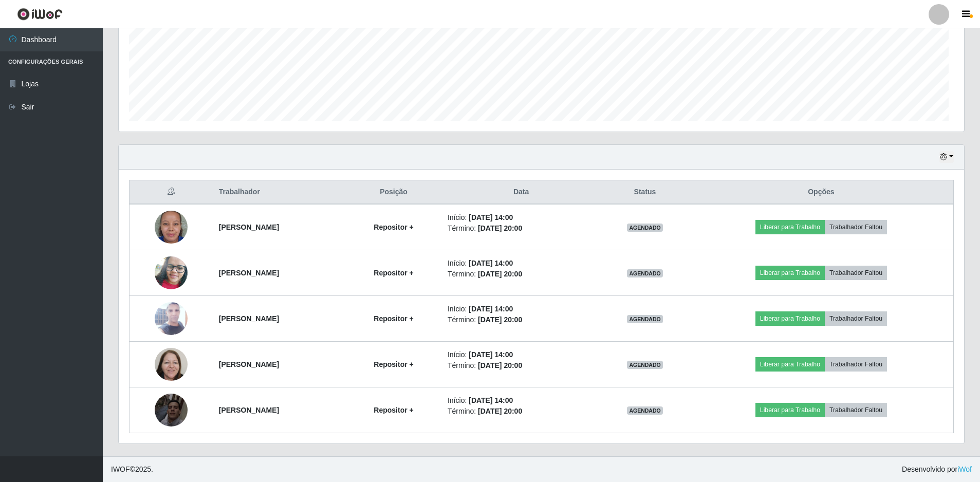  I want to click on th: Trabalhador, so click(279, 192).